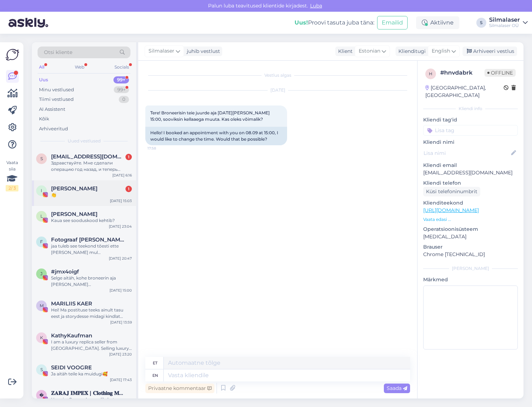  Describe the element at coordinates (462, 73) in the screenshot. I see `div: # hnvdabrk` at that location.